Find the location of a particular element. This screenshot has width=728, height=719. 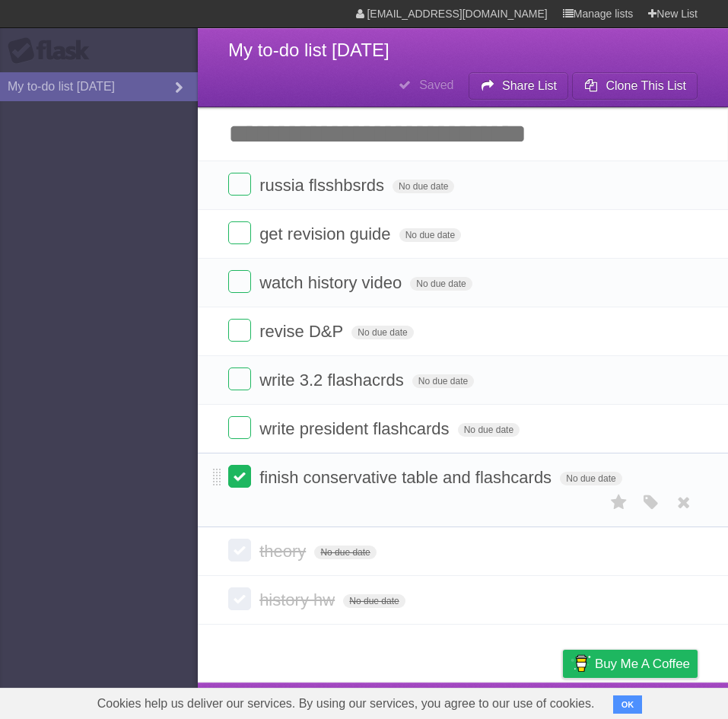

a: About is located at coordinates (376, 701).